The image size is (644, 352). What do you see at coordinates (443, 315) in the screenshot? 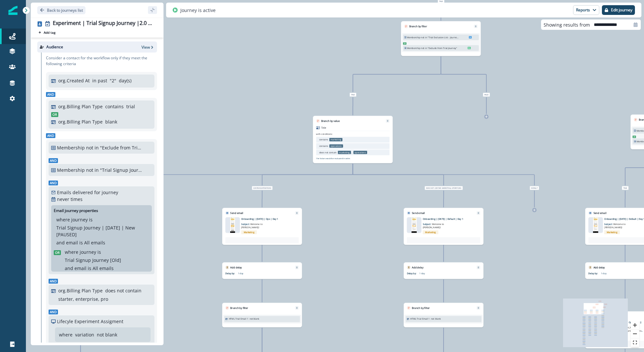
I see `div: Branch by filterRemoveHTML Trial Email 1not blank` at bounding box center [443, 315].